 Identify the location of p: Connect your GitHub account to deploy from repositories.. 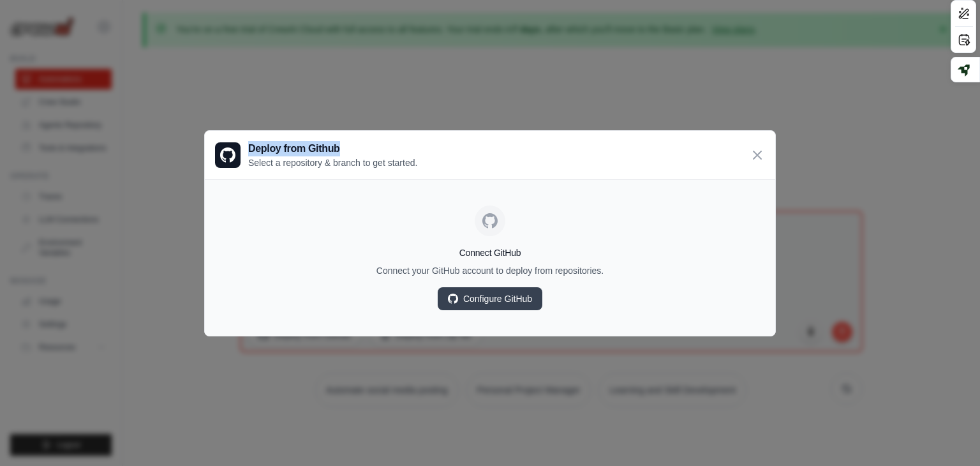
(490, 271).